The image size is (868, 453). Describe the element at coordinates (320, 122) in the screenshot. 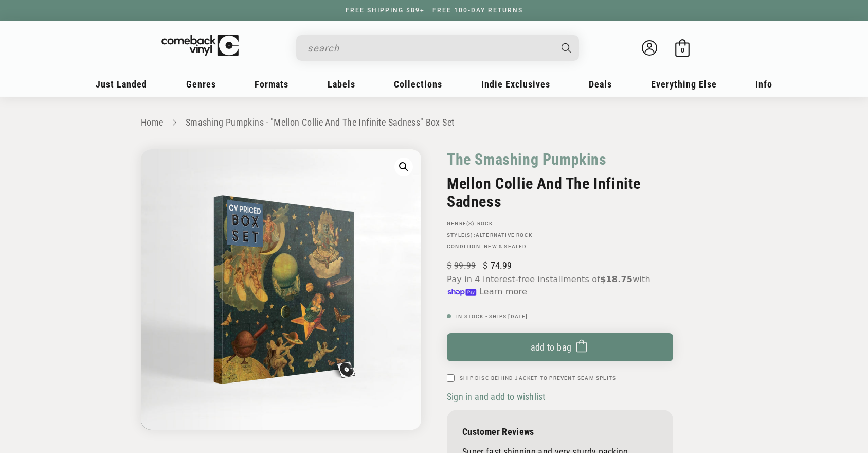

I see `a: Smashing Pumpkins - "Mellon Collie And The Infinite Sadness" Box Set` at that location.